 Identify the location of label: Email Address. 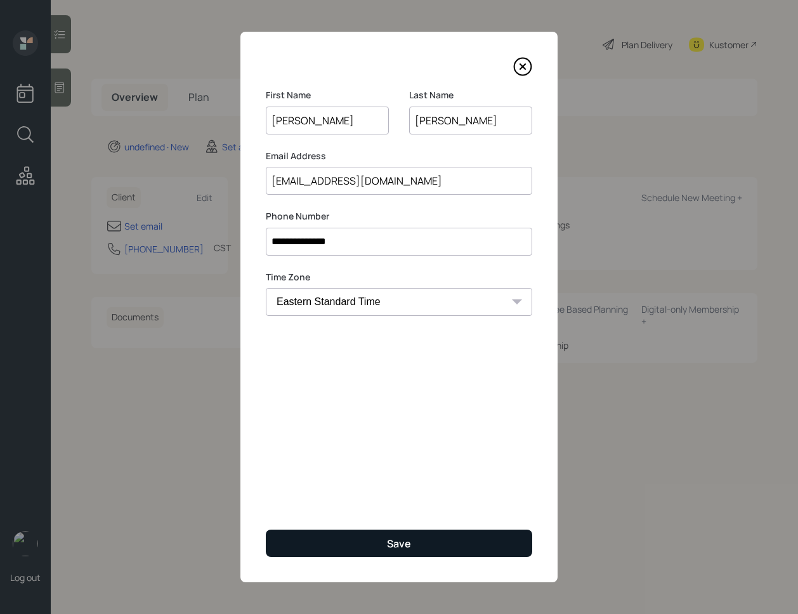
(399, 156).